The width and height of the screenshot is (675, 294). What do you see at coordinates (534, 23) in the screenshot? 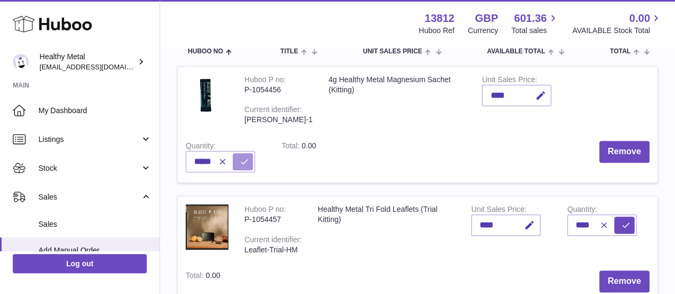
I see `a: 601.36 Total sales` at bounding box center [534, 23].